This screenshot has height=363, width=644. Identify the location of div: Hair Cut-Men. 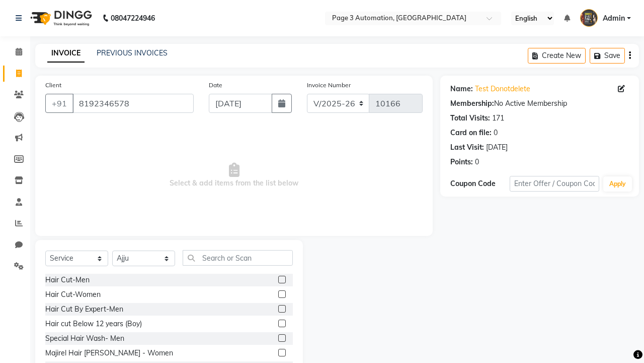
(67, 279).